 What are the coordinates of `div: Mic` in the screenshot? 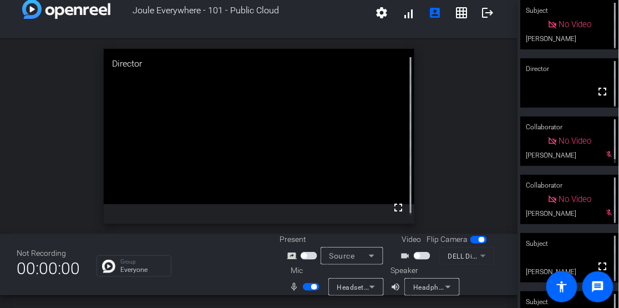 It's located at (335, 270).